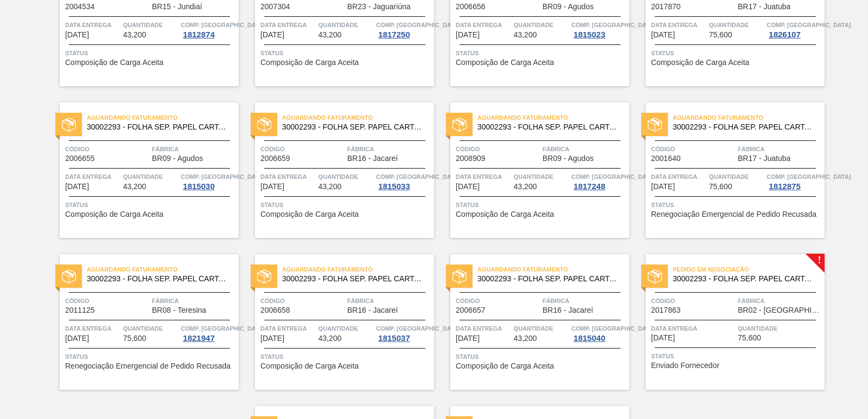 This screenshot has width=868, height=419. Describe the element at coordinates (468, 187) in the screenshot. I see `span: 01/10/2025` at that location.